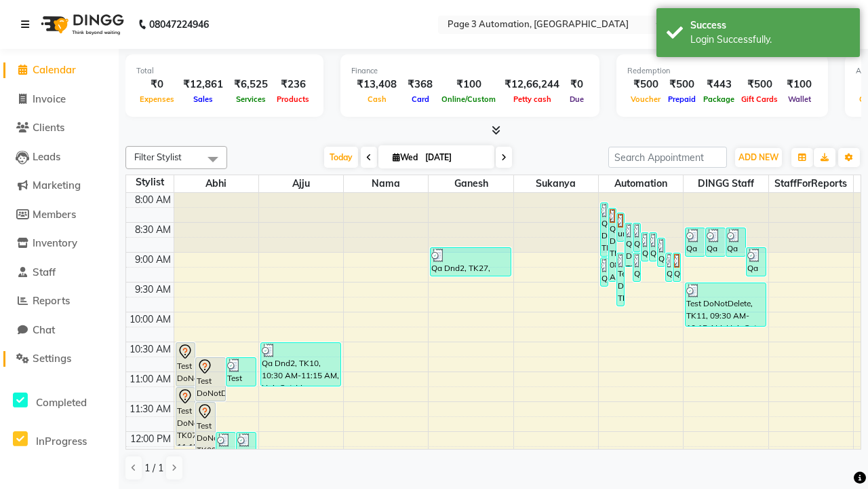 This screenshot has width=868, height=489. Describe the element at coordinates (154, 468) in the screenshot. I see `span: 1 / 1` at that location.